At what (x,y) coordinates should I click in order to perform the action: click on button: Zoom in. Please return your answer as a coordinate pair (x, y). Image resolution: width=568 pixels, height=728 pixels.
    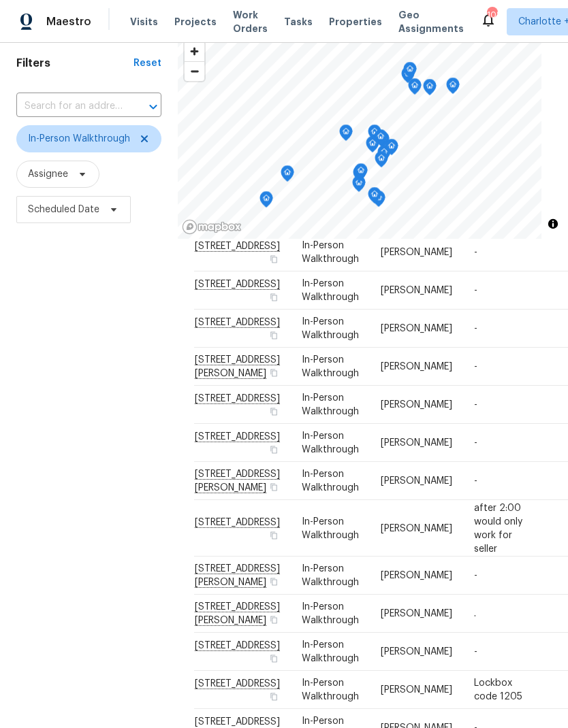
    Looking at the image, I should click on (194, 51).